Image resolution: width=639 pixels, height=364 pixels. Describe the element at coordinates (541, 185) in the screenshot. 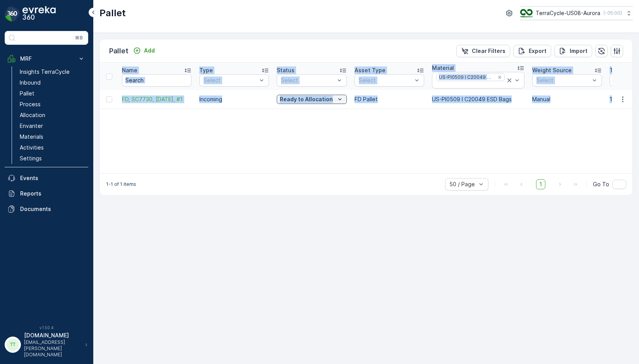

I see `span: 1` at that location.